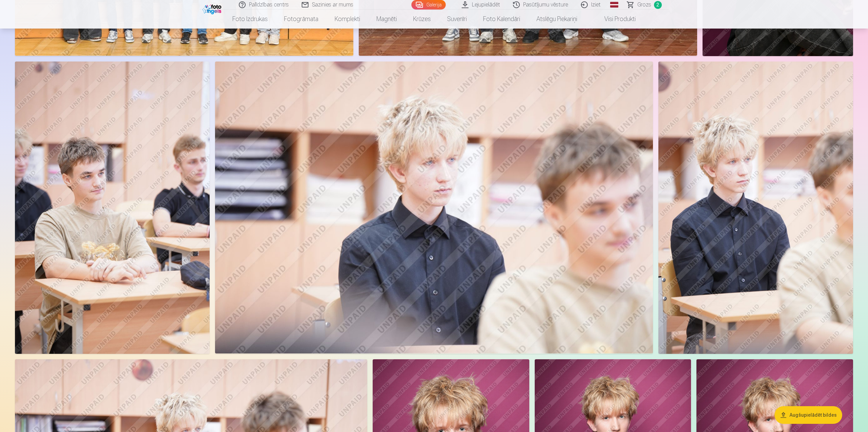 The image size is (868, 432). What do you see at coordinates (213, 9) in the screenshot?
I see `img: /fa1` at bounding box center [213, 9].